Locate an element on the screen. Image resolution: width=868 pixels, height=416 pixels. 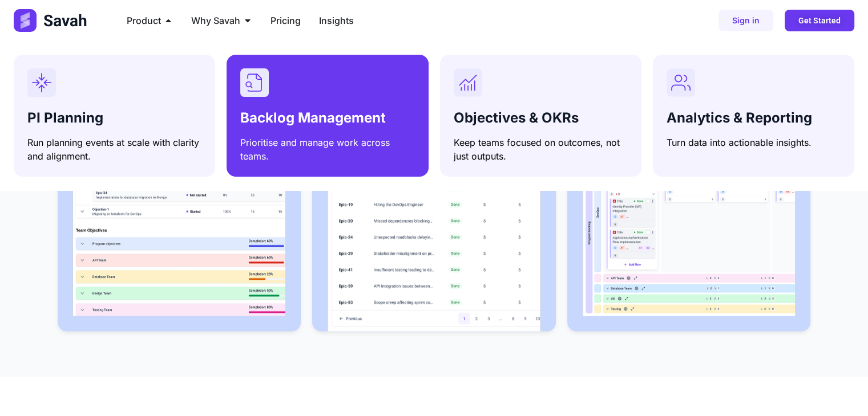
p: Keep teams focused on outcomes, not just outputs. is located at coordinates (540, 150).